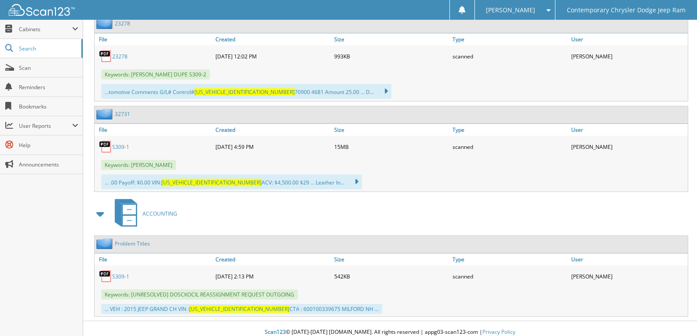 The height and width of the screenshot is (336, 697). I want to click on span: Help, so click(48, 145).